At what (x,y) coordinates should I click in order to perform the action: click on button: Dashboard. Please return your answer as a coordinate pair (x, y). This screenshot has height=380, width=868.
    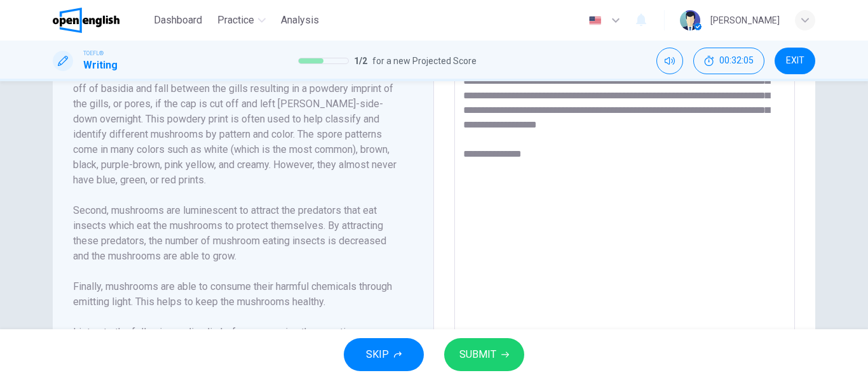
    Looking at the image, I should click on (177, 20).